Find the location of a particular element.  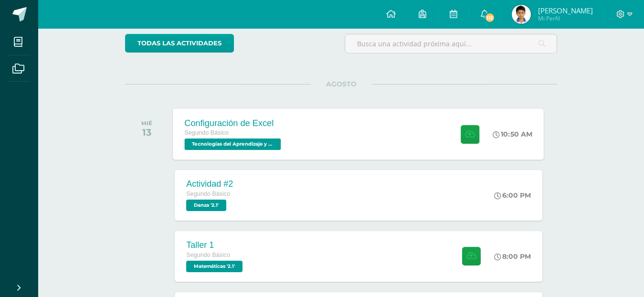

div: 6:00 PM is located at coordinates (512, 196).